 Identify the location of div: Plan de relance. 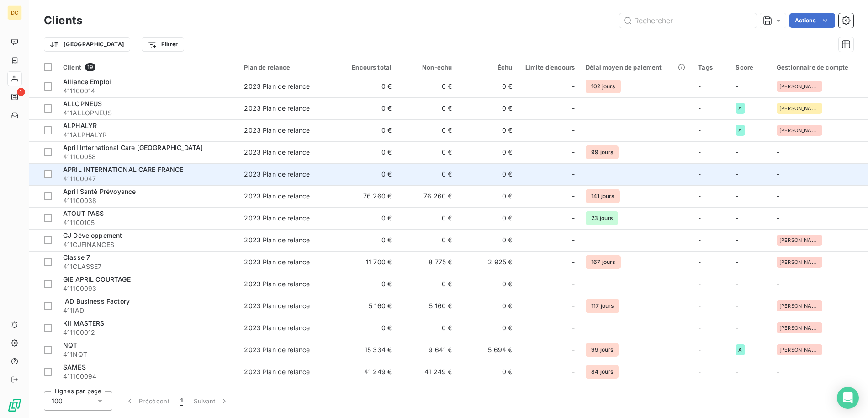
(287, 67).